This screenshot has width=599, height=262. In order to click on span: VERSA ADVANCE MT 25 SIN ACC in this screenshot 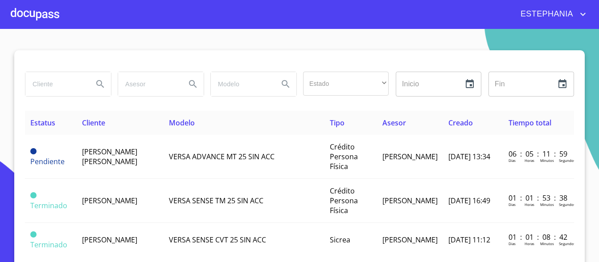, I will do `click(221, 157)`.